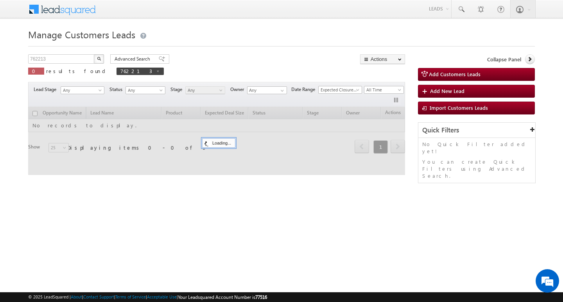 The height and width of the screenshot is (302, 563). What do you see at coordinates (477, 130) in the screenshot?
I see `div: Quick Filters` at bounding box center [477, 130].